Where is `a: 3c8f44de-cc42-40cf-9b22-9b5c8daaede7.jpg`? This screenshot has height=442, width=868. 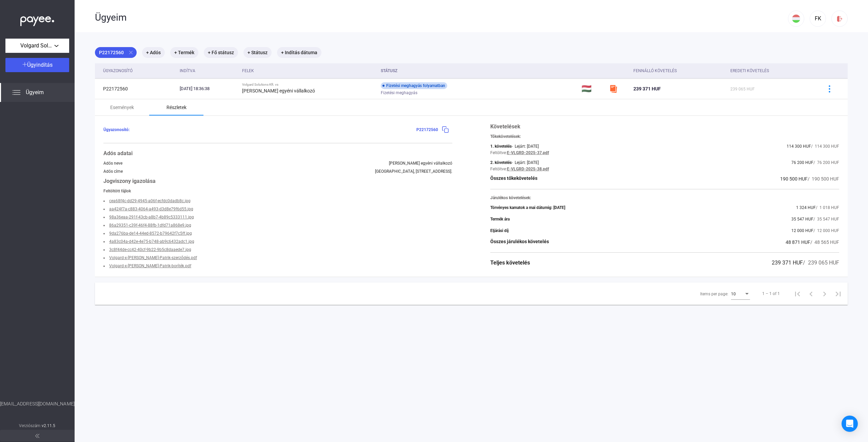
a: 3c8f44de-cc42-40cf-9b22-9b5c8daaede7.jpg is located at coordinates (150, 249).